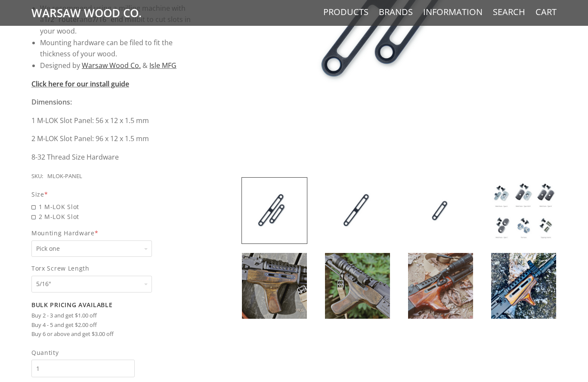 This screenshot has height=382, width=588. What do you see at coordinates (111, 65) in the screenshot?
I see `u: Warsaw Wood Co.` at bounding box center [111, 65].